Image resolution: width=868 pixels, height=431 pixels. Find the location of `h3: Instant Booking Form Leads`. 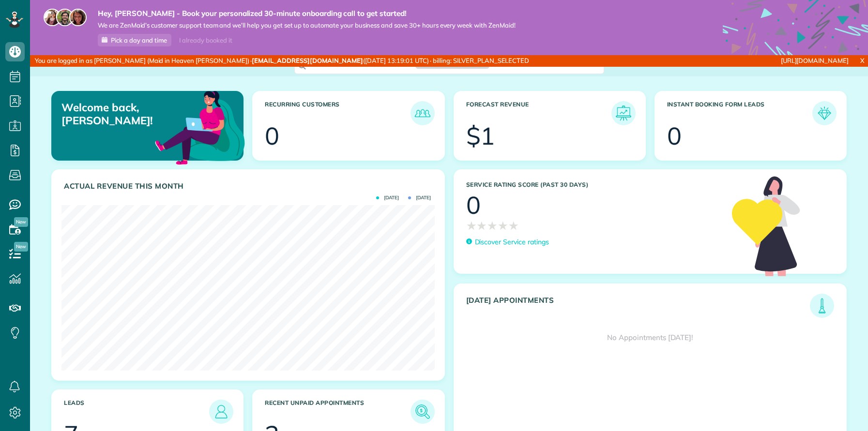

h3: Instant Booking Form Leads is located at coordinates (740, 113).